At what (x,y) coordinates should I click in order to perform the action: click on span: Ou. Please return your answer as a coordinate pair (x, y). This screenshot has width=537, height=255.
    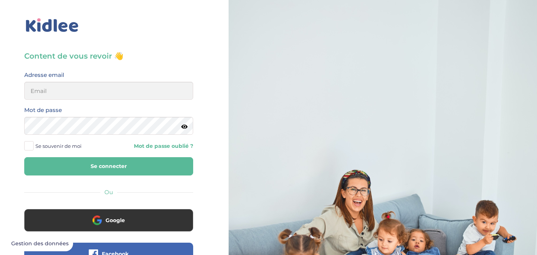
    Looking at the image, I should click on (108, 192).